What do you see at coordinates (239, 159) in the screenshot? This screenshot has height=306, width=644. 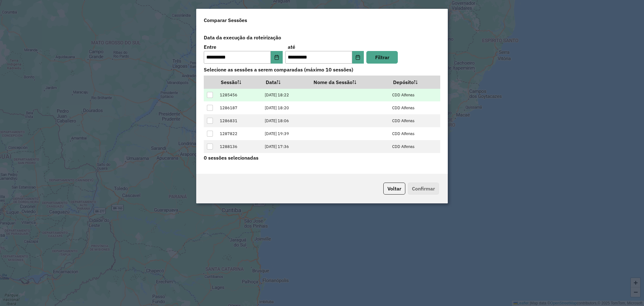 I see `td: 1289000` at bounding box center [239, 159].